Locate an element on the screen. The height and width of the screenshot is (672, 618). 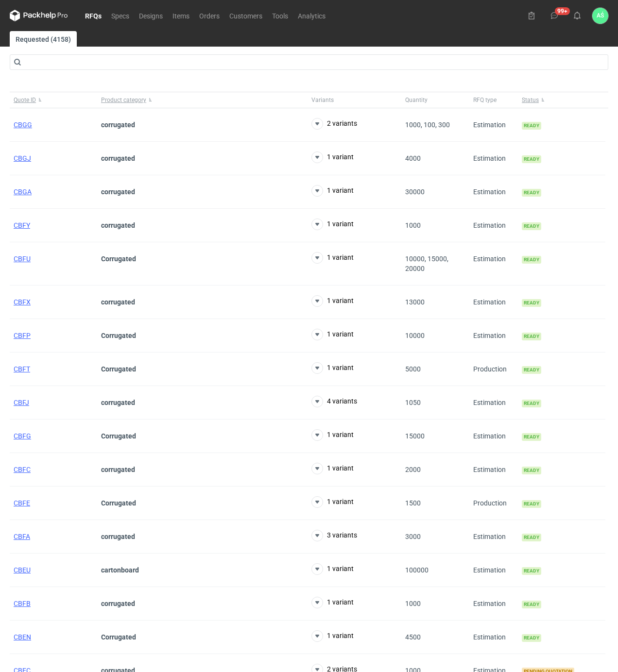
a: Tools is located at coordinates (280, 15).